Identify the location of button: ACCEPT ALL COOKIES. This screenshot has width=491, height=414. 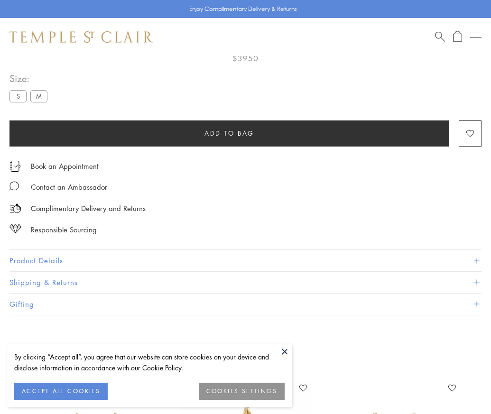
(61, 391).